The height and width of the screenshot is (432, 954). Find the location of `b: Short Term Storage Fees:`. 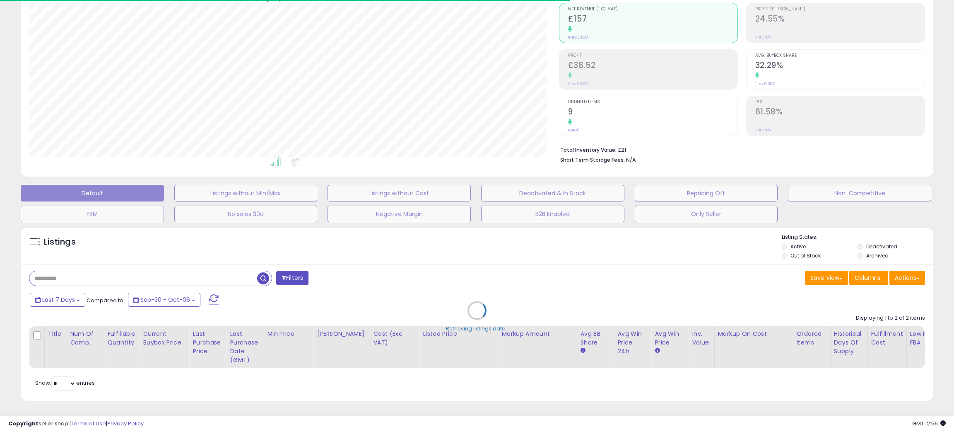

b: Short Term Storage Fees: is located at coordinates (593, 159).